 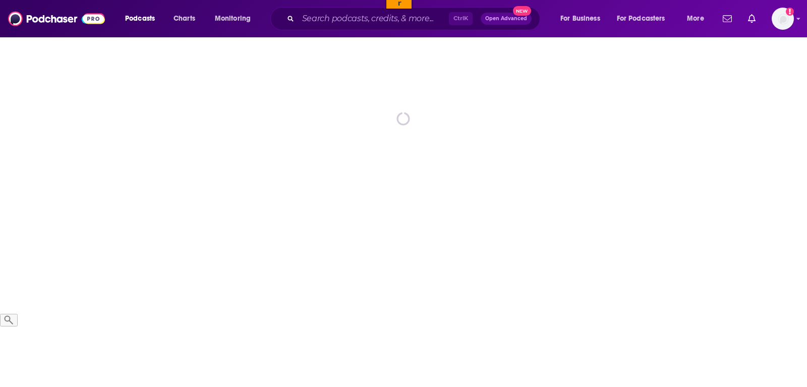 I want to click on span: More, so click(x=696, y=19).